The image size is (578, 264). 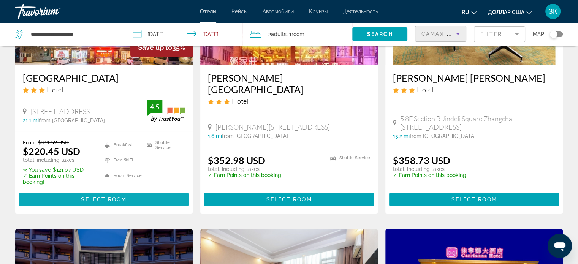 What do you see at coordinates (29, 142) in the screenshot?
I see `span: From` at bounding box center [29, 142].